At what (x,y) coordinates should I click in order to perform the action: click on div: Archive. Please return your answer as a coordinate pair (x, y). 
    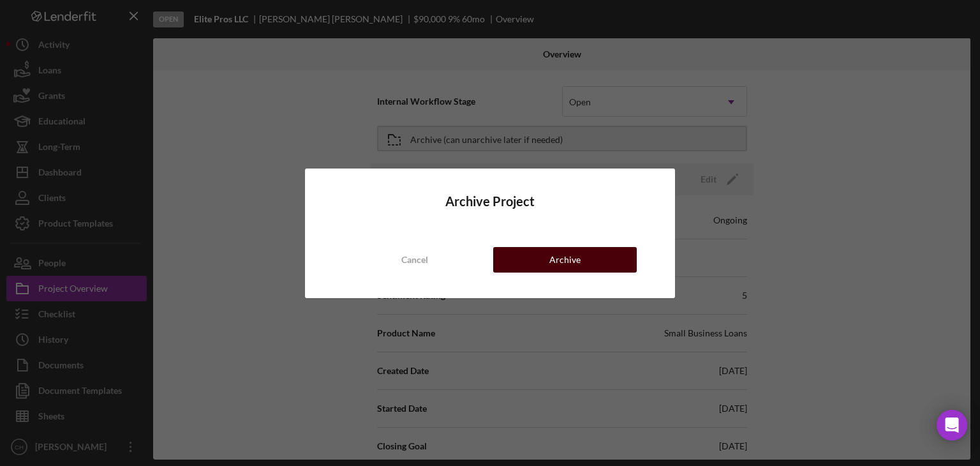
    Looking at the image, I should click on (565, 260).